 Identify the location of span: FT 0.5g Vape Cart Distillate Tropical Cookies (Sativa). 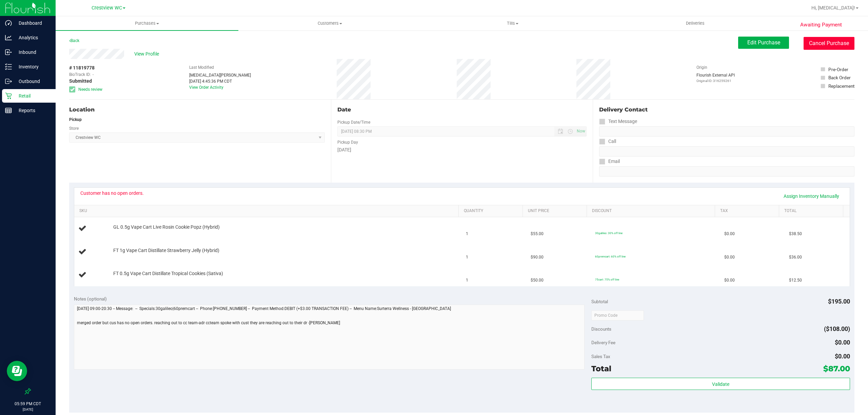
(168, 274).